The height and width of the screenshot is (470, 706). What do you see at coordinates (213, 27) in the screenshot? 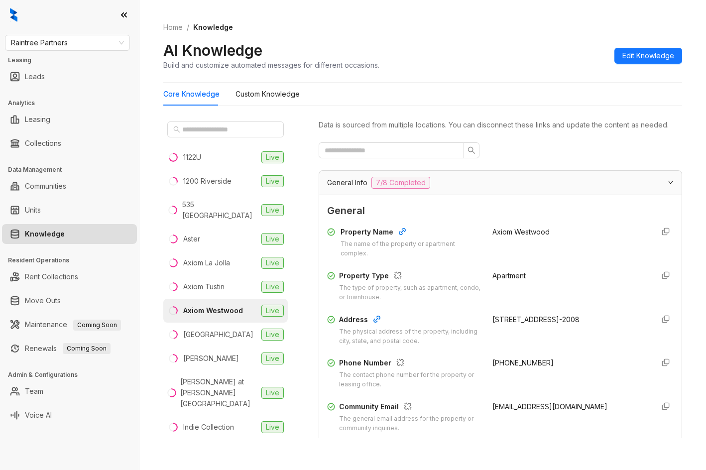
I see `span: Knowledge` at bounding box center [213, 27].